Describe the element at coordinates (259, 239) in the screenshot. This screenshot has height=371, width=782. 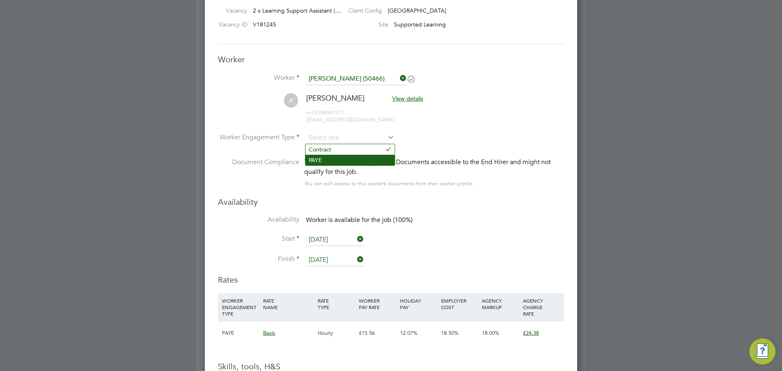
I see `label: Start` at that location.